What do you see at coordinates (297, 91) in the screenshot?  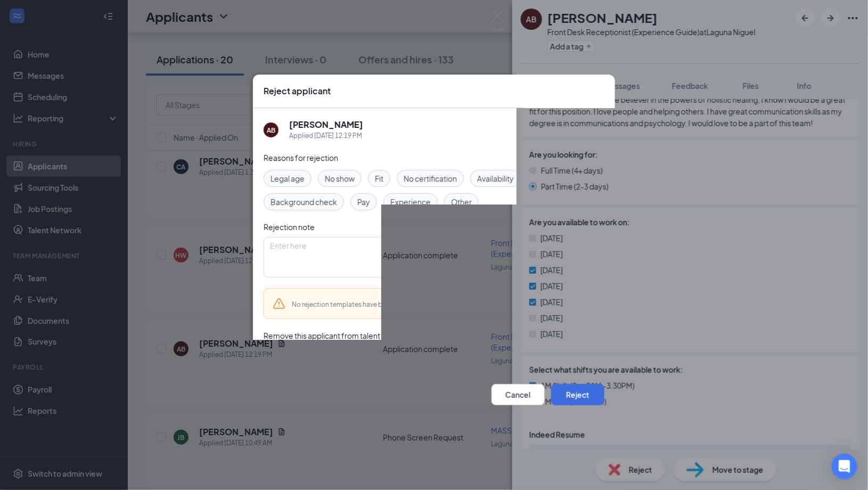 I see `h3: Reject applicant` at bounding box center [297, 91].